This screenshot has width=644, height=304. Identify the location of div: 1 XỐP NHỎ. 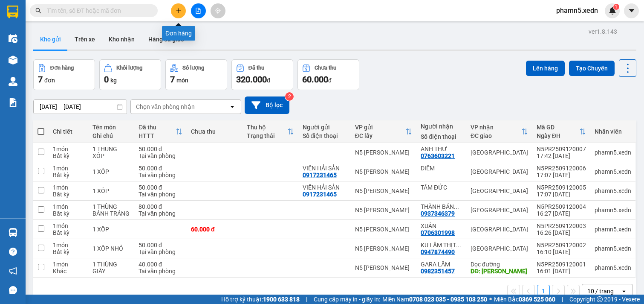
(110, 248).